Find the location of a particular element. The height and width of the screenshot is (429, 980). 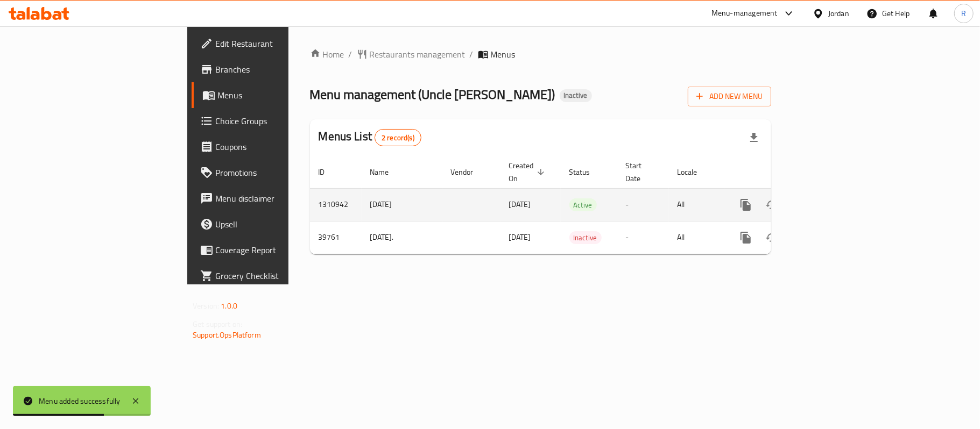

a: Coverage Report is located at coordinates (271, 250).